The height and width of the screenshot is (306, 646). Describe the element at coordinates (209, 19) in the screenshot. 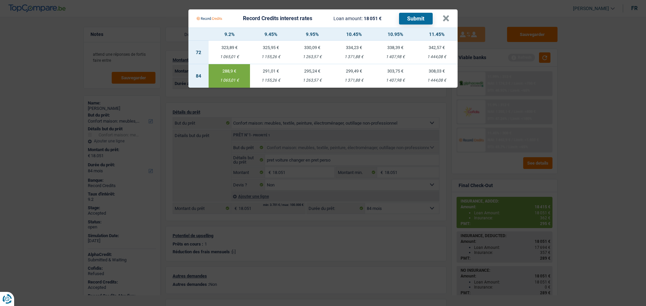

I see `img: Record Credits` at that location.